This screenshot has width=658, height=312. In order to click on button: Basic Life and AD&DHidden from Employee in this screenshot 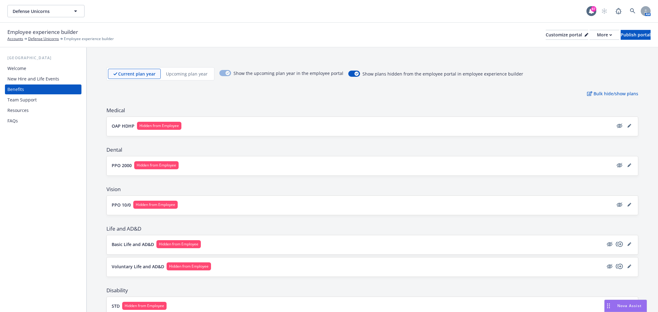, I will do `click(357, 244)`.